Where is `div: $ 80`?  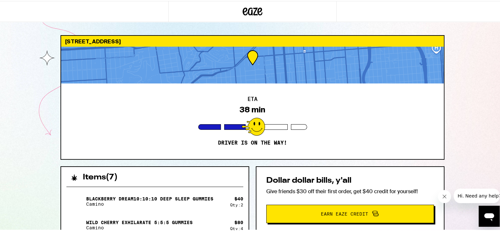 div: $ 80 is located at coordinates (239, 222).